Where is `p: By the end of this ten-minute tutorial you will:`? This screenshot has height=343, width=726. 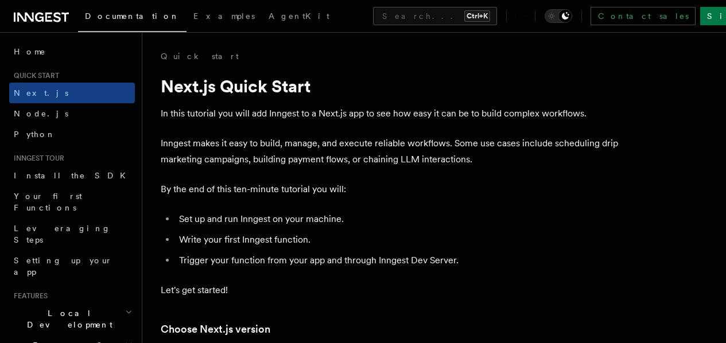
p: By the end of this ten-minute tutorial you will: is located at coordinates (390, 189).